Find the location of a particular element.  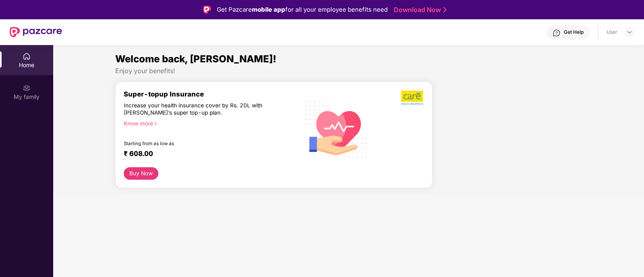

button: Buy Now is located at coordinates (140, 173).